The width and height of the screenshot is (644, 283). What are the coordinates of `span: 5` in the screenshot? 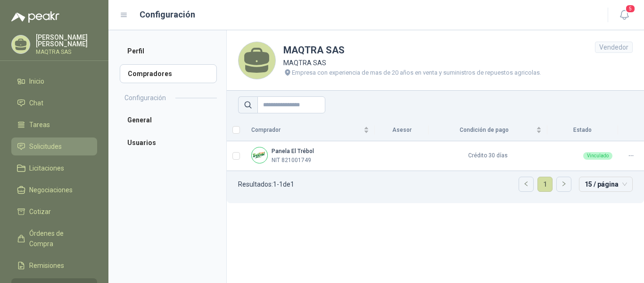 It's located at (631, 8).